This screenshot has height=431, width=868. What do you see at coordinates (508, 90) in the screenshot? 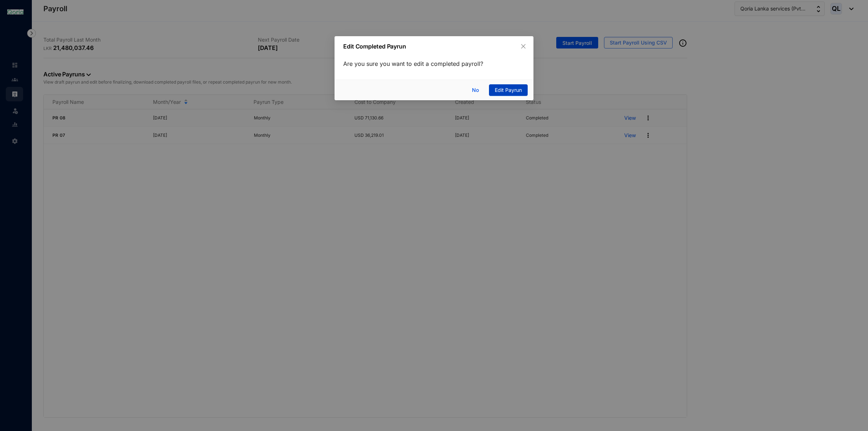
I see `button: Edit Payrun` at bounding box center [508, 90].